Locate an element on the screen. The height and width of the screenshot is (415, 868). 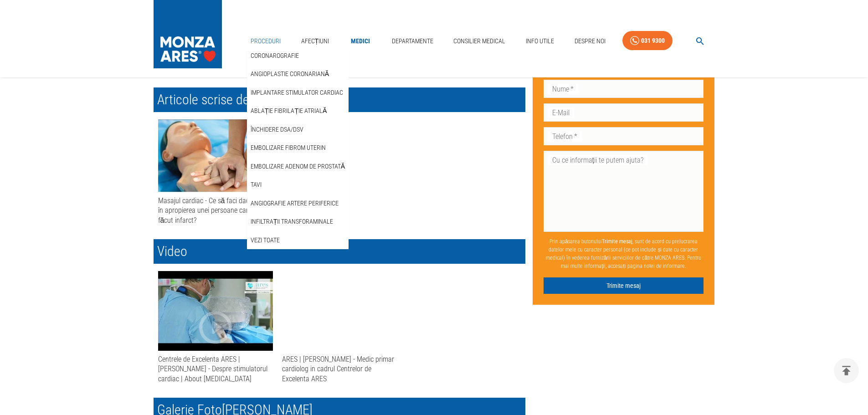
div: Implantare stimulator cardiac is located at coordinates (297, 92).